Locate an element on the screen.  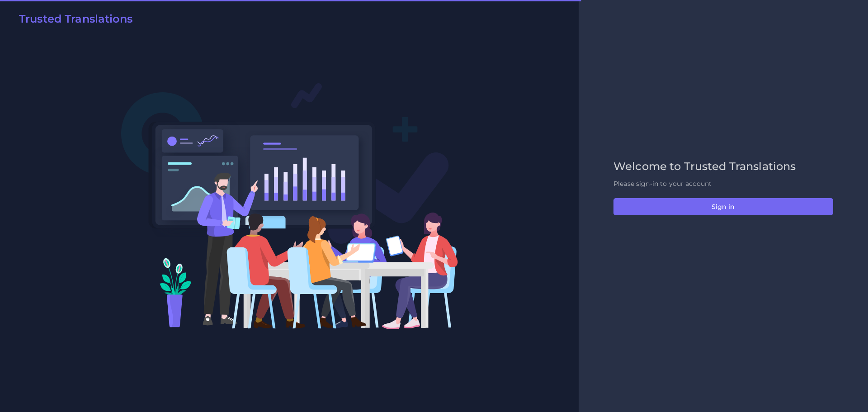
h2: Trusted Translations is located at coordinates (75, 19).